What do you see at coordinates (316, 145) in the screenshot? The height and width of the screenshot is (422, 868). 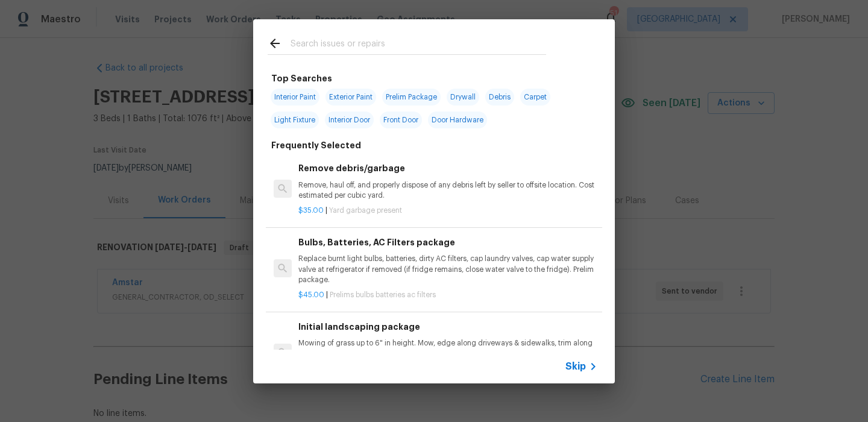 I see `h6: Frequently Selected` at bounding box center [316, 145].